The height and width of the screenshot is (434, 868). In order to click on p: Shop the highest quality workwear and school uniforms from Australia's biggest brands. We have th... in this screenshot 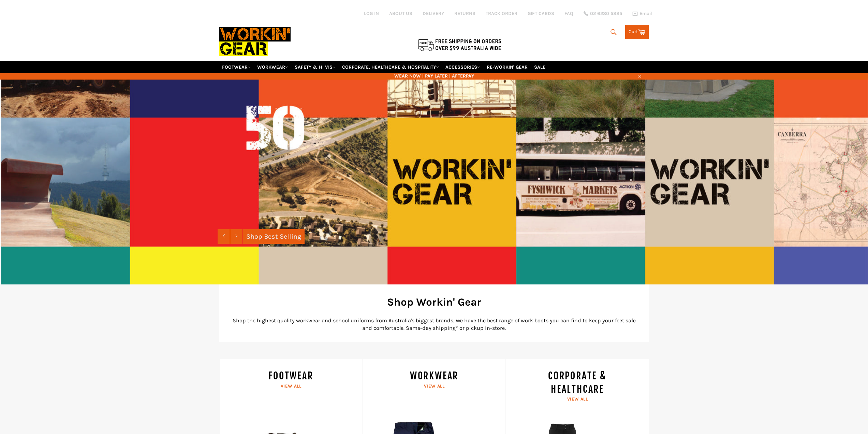, I will do `click(434, 324)`.